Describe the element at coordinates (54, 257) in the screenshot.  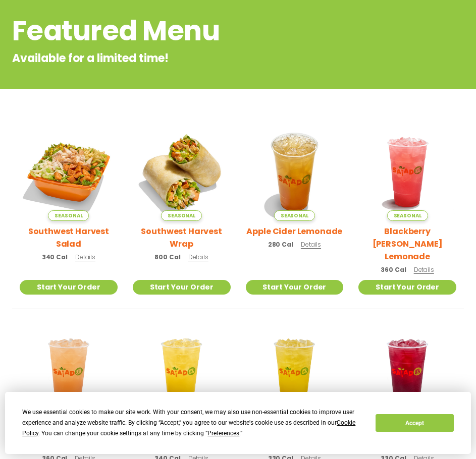
I see `span: 340 Cal` at that location.